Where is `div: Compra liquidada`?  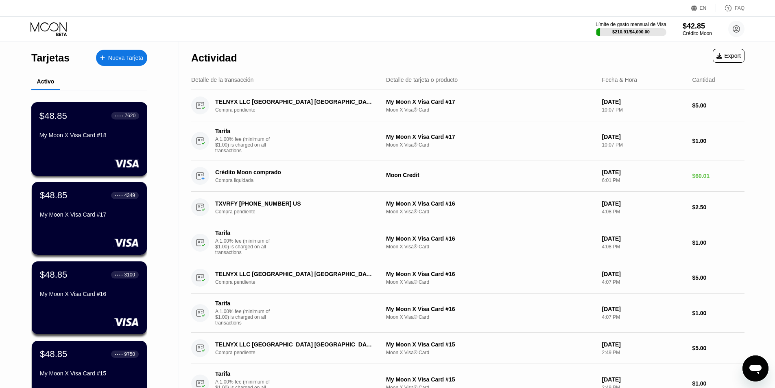
div: Compra liquidada is located at coordinates (300, 180).